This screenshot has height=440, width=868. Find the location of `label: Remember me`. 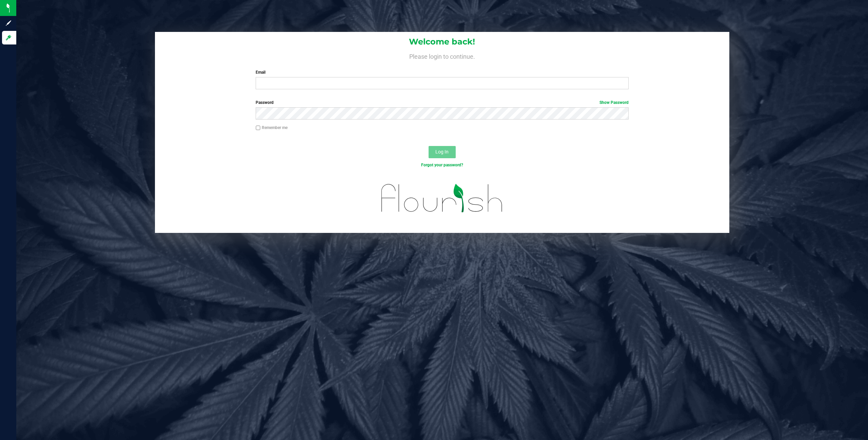

label: Remember me is located at coordinates (272, 127).